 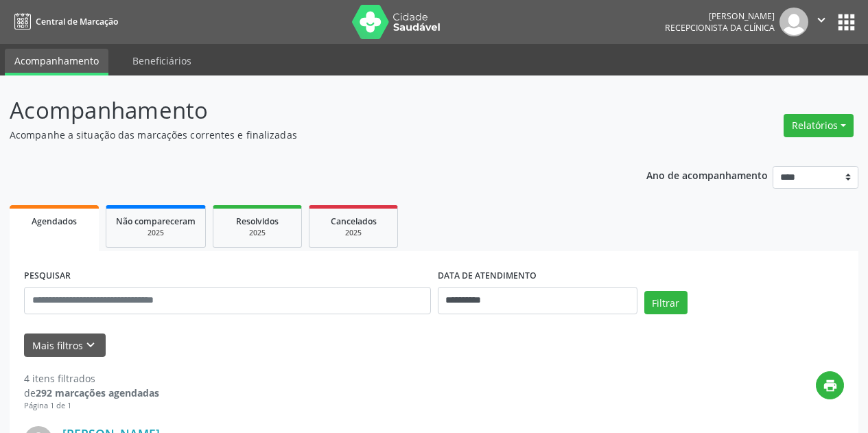 What do you see at coordinates (77, 21) in the screenshot?
I see `span: Central de Marcação` at bounding box center [77, 21].